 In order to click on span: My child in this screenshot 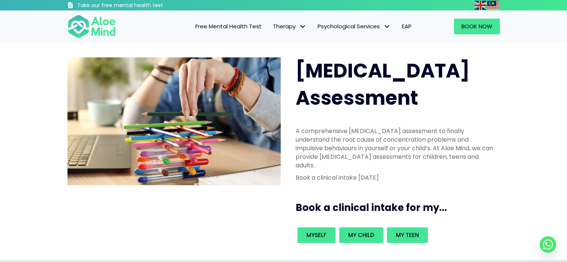, I will do `click(361, 235)`.